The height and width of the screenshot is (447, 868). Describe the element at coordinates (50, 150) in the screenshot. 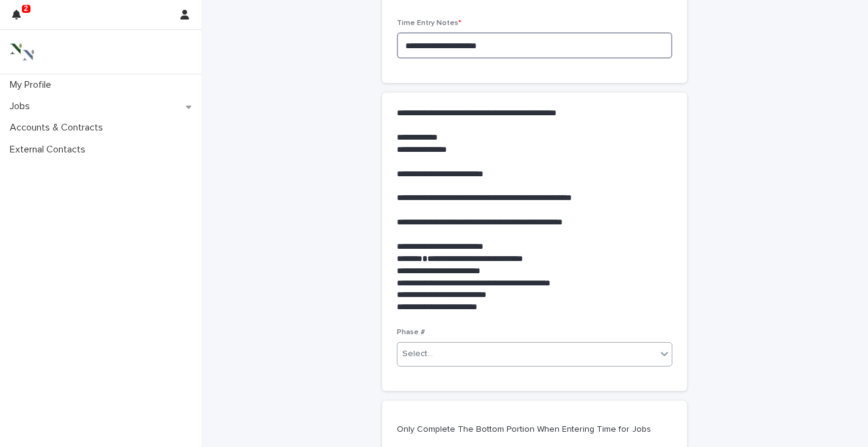

I see `p: External Contacts` at that location.